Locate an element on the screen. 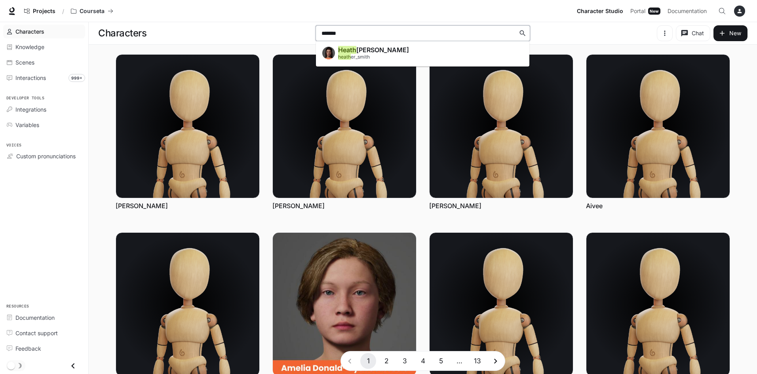 The height and width of the screenshot is (374, 757). span: Projects is located at coordinates (44, 11).